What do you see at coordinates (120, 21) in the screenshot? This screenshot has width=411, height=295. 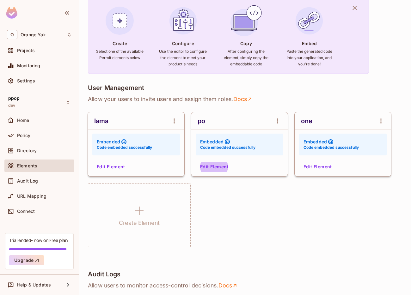 I see `img: Create Element` at bounding box center [120, 21].